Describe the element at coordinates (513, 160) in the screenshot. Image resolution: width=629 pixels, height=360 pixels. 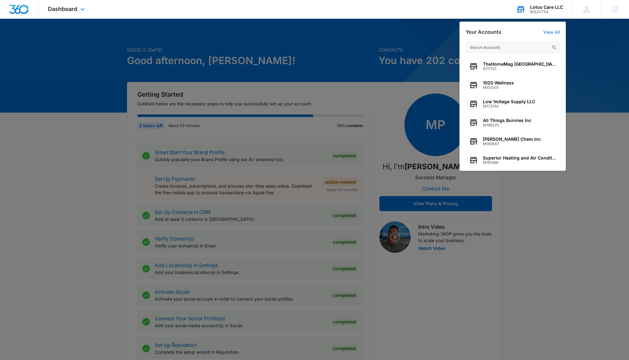
I see `button: Superior Heating and Air ConditioningM181266` at that location.